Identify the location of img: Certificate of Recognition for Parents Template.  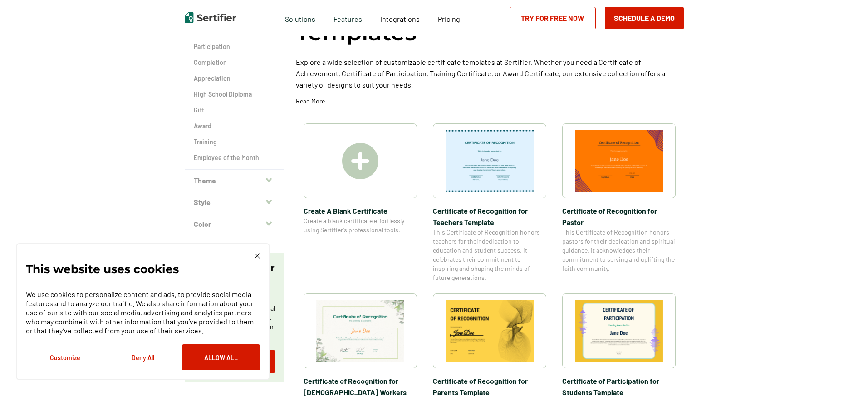
(490, 331).